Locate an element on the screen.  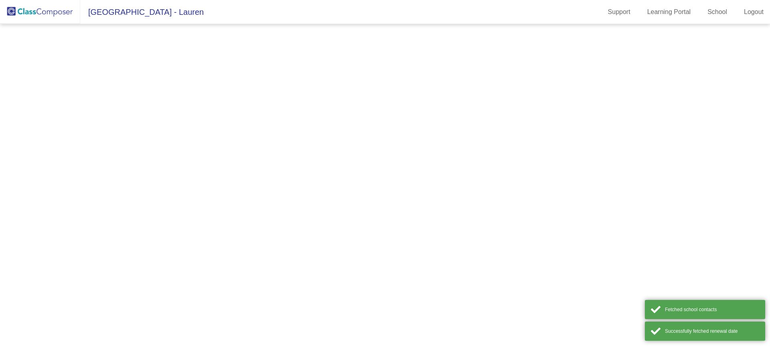
a: Learning Portal is located at coordinates (669, 12).